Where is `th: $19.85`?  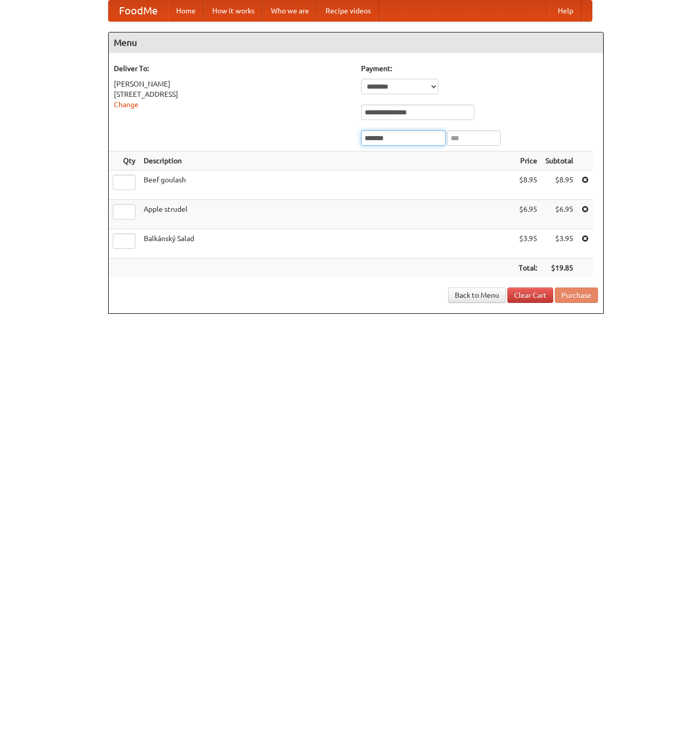
th: $19.85 is located at coordinates (560, 268).